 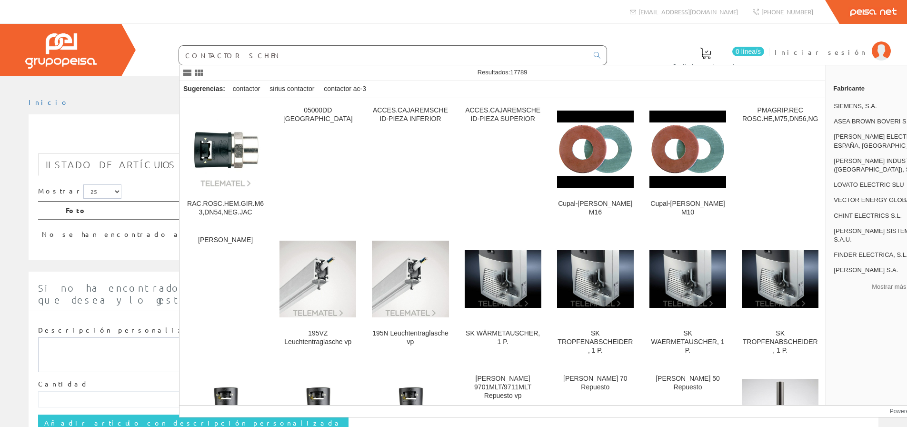 I want to click on a: 195N Leuchtentraglasche vp 195N Leuchtentraglasche vp, so click(x=410, y=297).